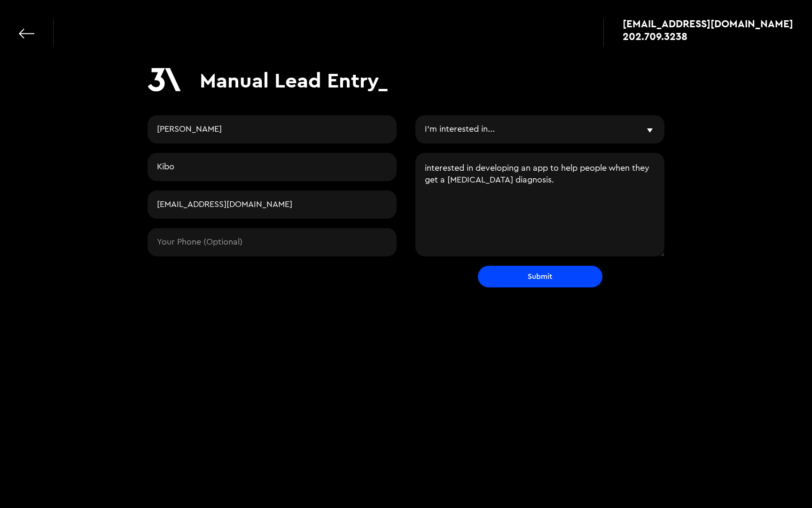 The width and height of the screenshot is (812, 508). Describe the element at coordinates (272, 130) in the screenshot. I see `input: Your Name` at that location.